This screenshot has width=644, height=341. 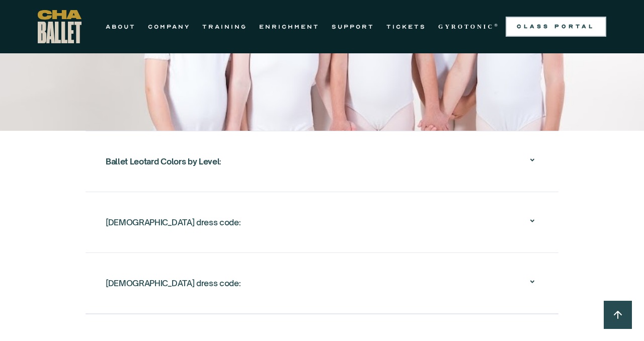 What do you see at coordinates (225, 27) in the screenshot?
I see `a: TRAINING` at bounding box center [225, 27].